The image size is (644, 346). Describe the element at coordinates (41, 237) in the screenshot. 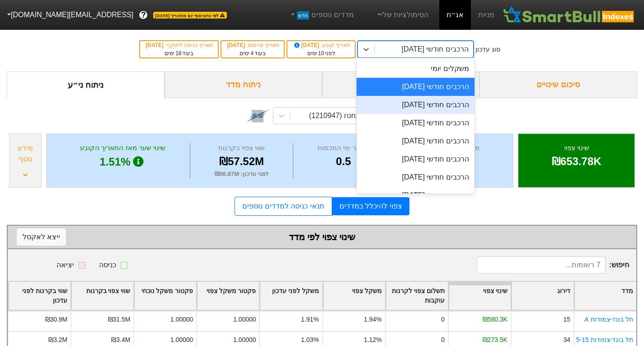

I see `button: ייצא לאקסל` at that location.